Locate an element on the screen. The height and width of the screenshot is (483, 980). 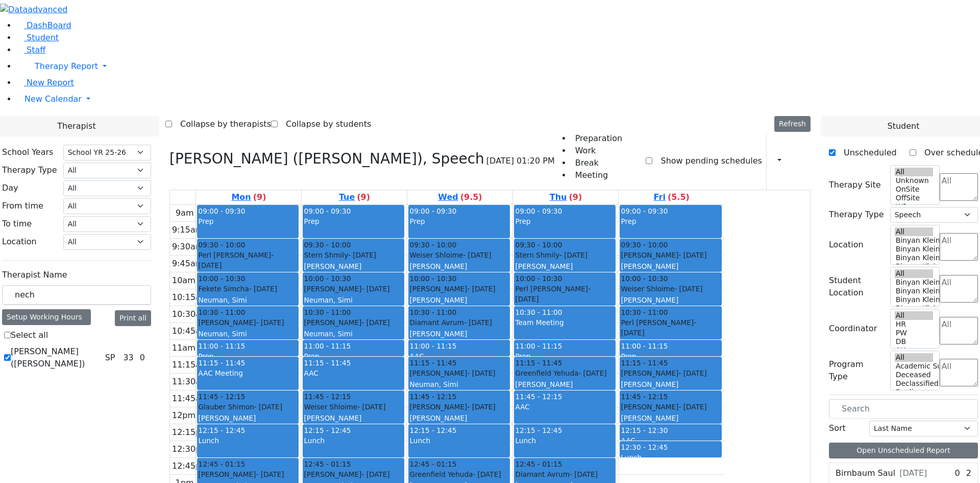
label: To time is located at coordinates (17, 223).